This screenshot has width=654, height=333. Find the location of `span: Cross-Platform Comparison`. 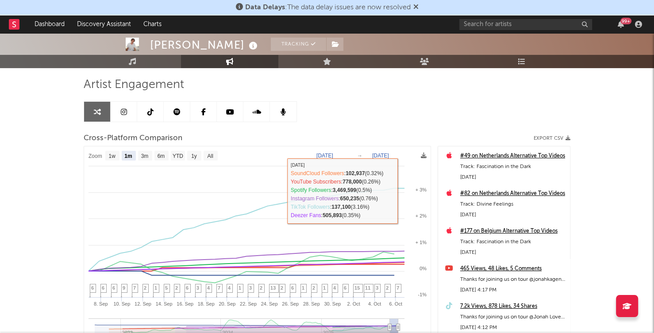

span: Cross-Platform Comparison is located at coordinates (133, 138).